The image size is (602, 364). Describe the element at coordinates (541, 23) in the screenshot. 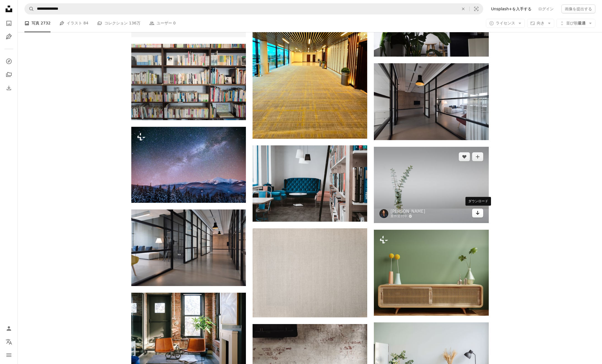

I see `span: 向き` at that location.